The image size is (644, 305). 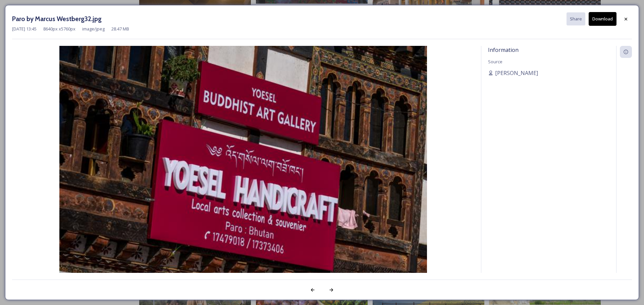 What do you see at coordinates (243, 168) in the screenshot?
I see `img: Paro%2520by%2520Marcus%2520Westberg32.jpg` at bounding box center [243, 168].